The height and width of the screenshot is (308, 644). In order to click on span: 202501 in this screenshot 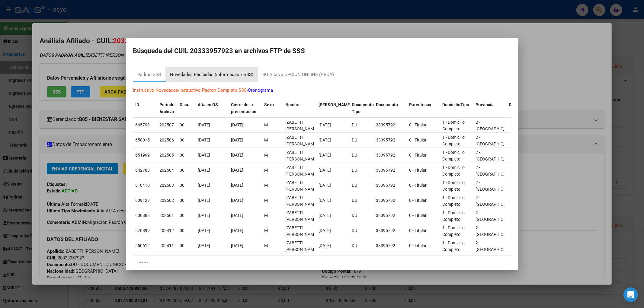, I will do `click(167, 215)`.